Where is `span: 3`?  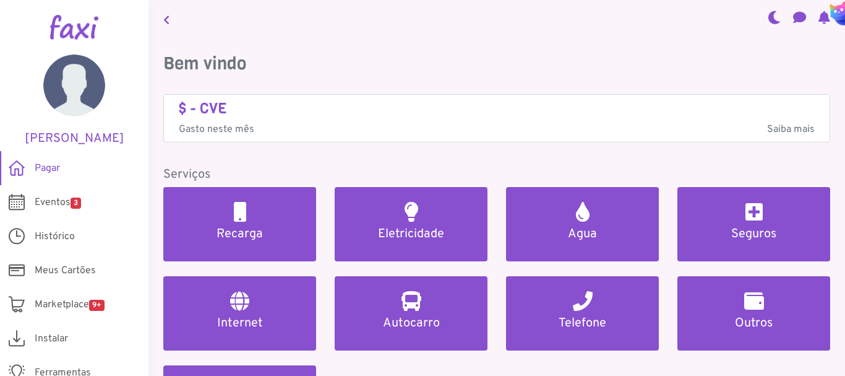
span: 3 is located at coordinates (75, 203).